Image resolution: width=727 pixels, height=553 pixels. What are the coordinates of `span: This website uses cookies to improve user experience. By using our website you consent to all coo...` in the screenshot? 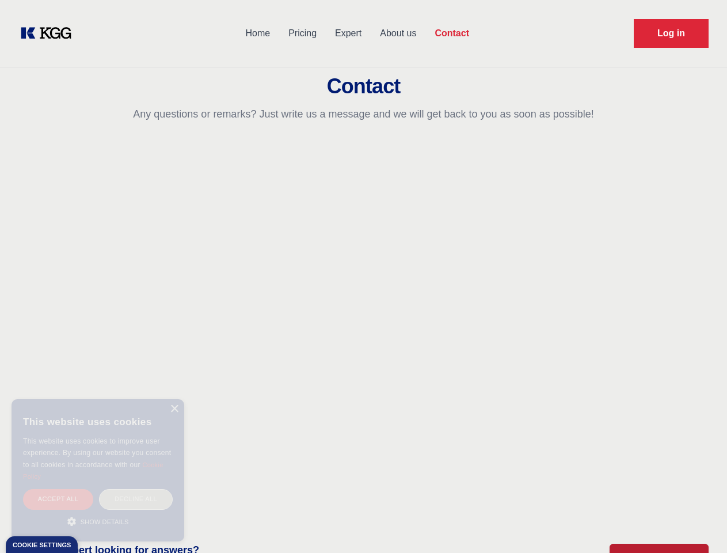 It's located at (97, 453).